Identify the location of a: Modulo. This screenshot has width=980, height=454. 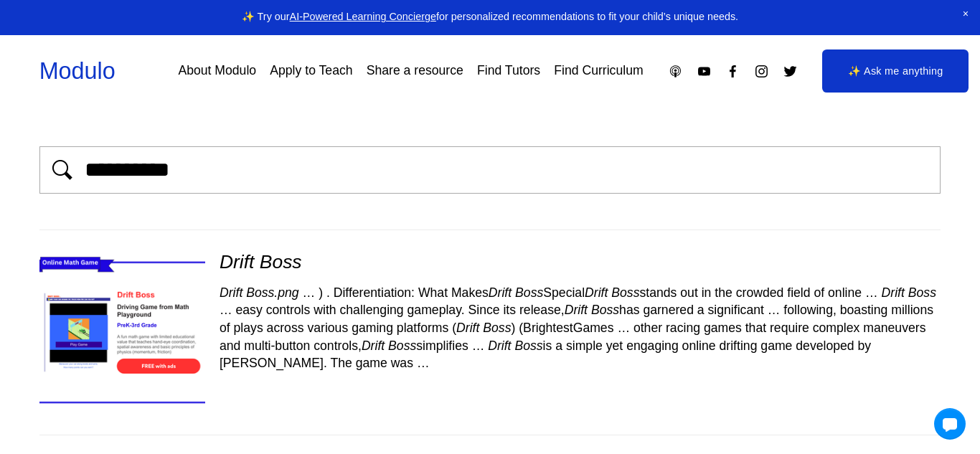
(78, 71).